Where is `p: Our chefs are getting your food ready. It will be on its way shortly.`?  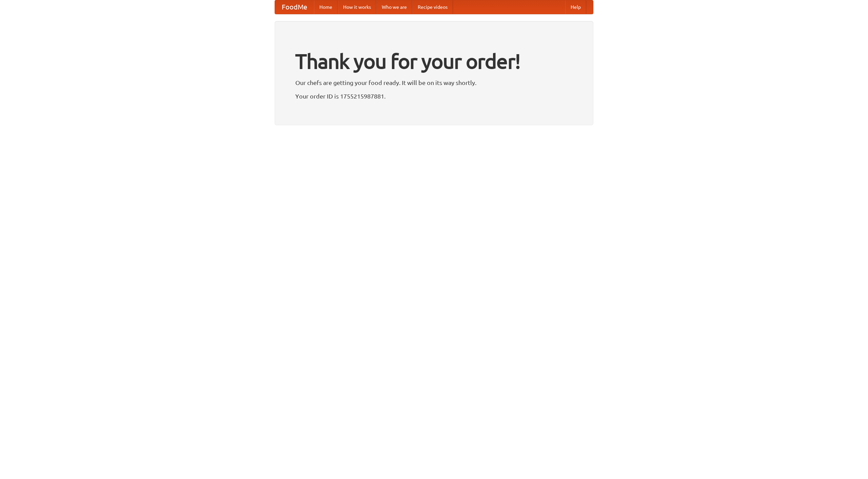
p: Our chefs are getting your food ready. It will be on its way shortly. is located at coordinates (434, 82).